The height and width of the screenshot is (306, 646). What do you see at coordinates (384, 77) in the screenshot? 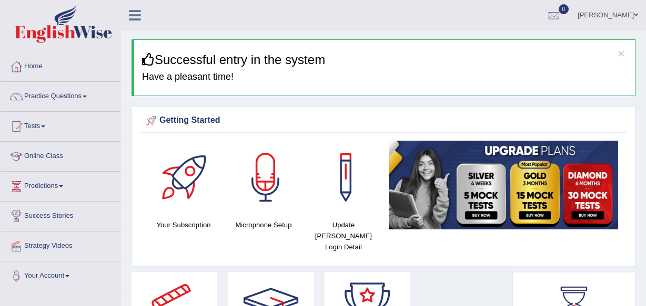
I see `h4: Have a pleasant time!` at bounding box center [384, 77].